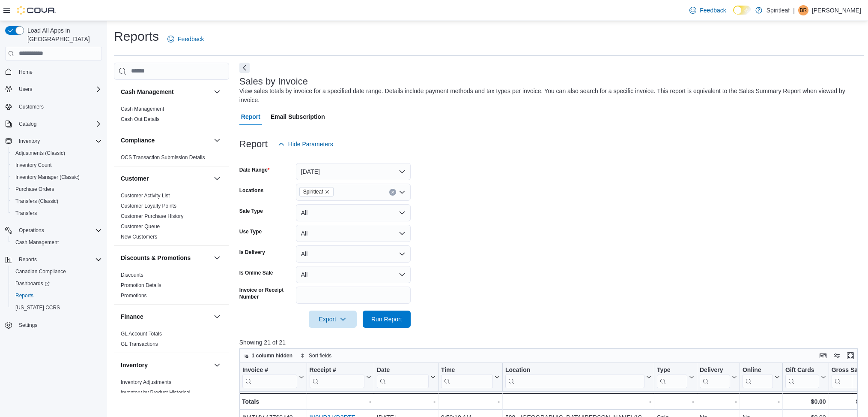  What do you see at coordinates (147, 92) in the screenshot?
I see `h3: Cash Management` at bounding box center [147, 92].